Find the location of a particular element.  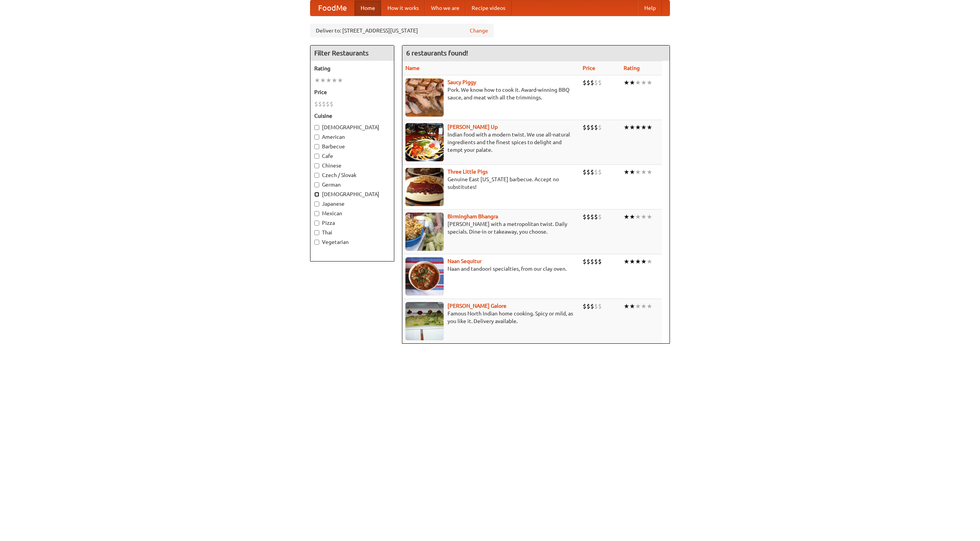

b: Three Little Pigs is located at coordinates (467, 172).